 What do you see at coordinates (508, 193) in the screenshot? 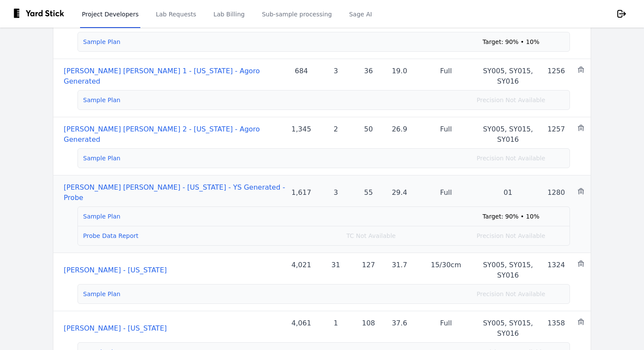
I see `div: 01` at bounding box center [508, 193].